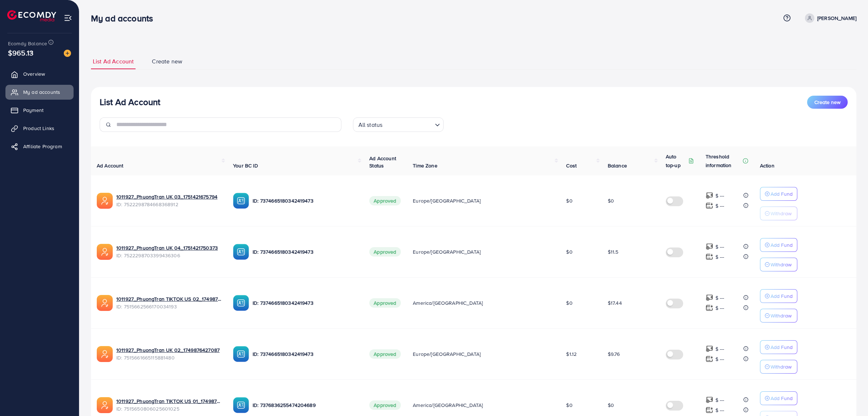 The image size is (868, 416). I want to click on div: <span class='underline'>1011927_PhuongTran UK 02_1749876427087</span></br>7515661665115881480, so click(169, 354).